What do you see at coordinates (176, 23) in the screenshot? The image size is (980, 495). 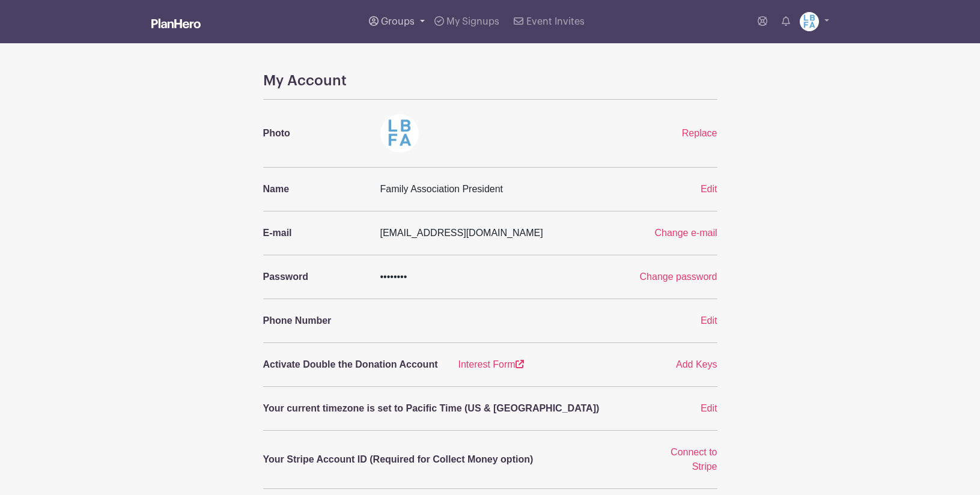 I see `img: logo_white-6c42ec7e38ccf1d336a20a19083b03d10ae64f83f12c07503d8b9e83406b4c7d.svg` at bounding box center [176, 23].